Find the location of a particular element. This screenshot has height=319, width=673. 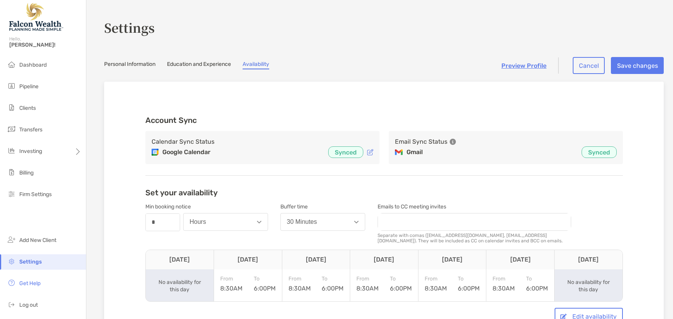

a: Preview Profile is located at coordinates (523, 66).